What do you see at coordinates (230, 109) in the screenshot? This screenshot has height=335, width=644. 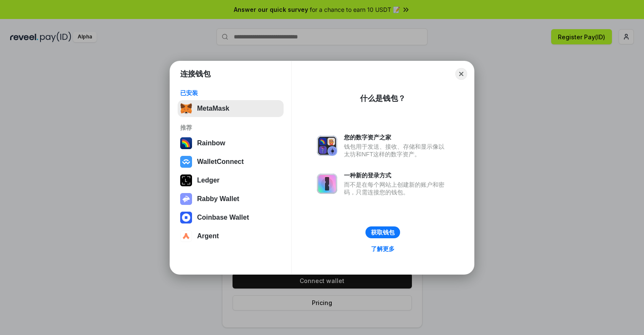 I see `button: MetaMask` at bounding box center [230, 109].